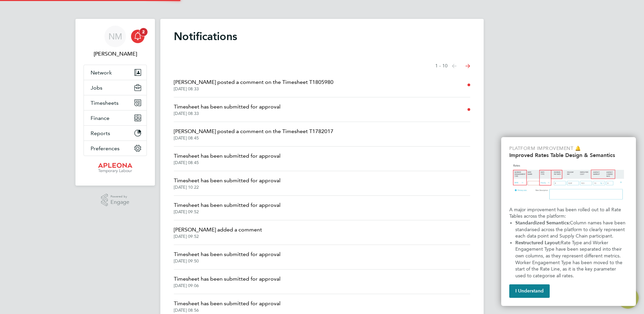 This screenshot has height=314, width=644. I want to click on a: Go to account details, so click(115, 42).